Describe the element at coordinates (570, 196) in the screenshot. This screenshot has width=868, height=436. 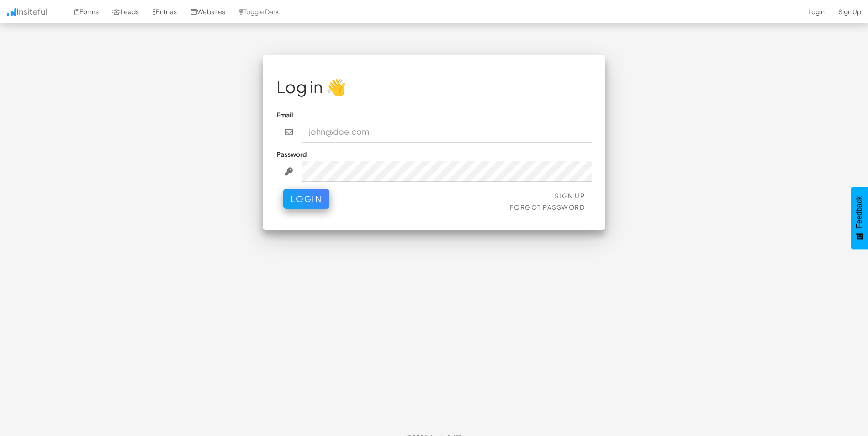
I see `a: Sign Up` at that location.